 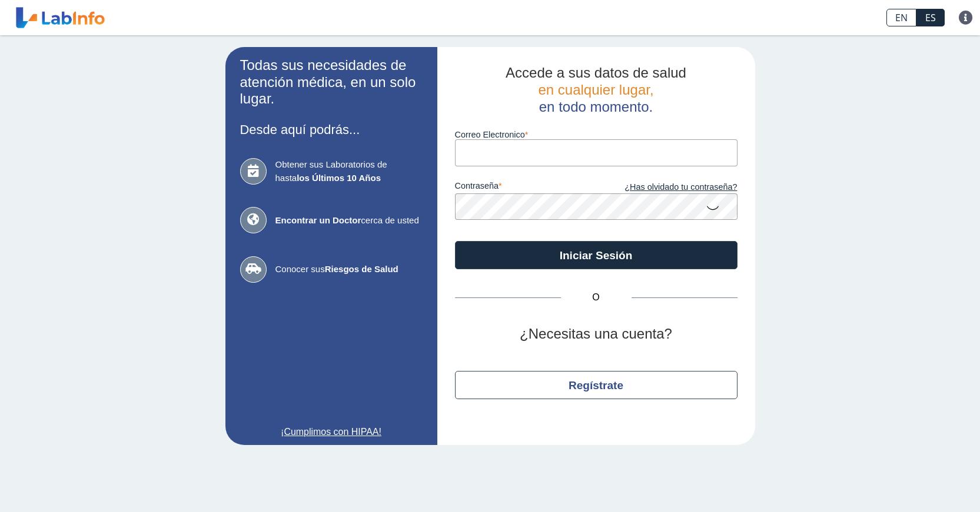 I want to click on b: Encontrar un Doctor, so click(x=319, y=220).